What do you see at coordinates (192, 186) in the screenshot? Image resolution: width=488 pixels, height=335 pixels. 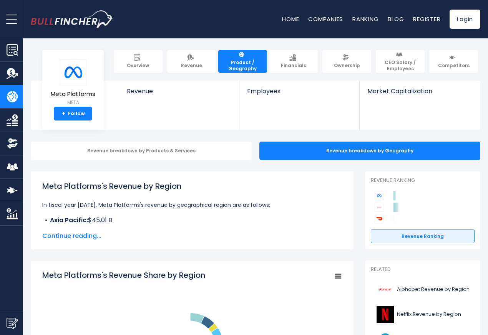 I see `h1: Meta Platforms's Revenue by Region` at bounding box center [192, 186].